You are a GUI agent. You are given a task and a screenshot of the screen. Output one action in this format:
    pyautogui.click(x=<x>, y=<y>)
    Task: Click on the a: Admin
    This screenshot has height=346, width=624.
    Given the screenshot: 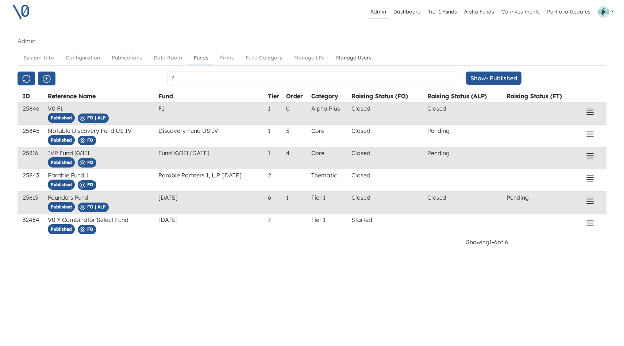 What is the action you would take?
    pyautogui.click(x=378, y=12)
    